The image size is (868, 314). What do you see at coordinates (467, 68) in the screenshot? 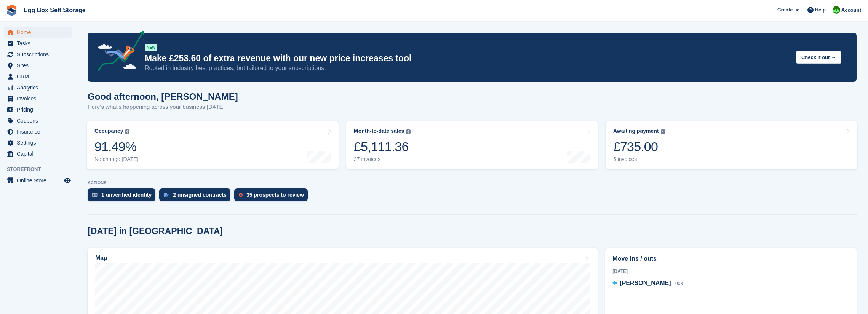
I see `p: Rooted in industry best practices, but tailored to your subscriptions.` at bounding box center [467, 68].